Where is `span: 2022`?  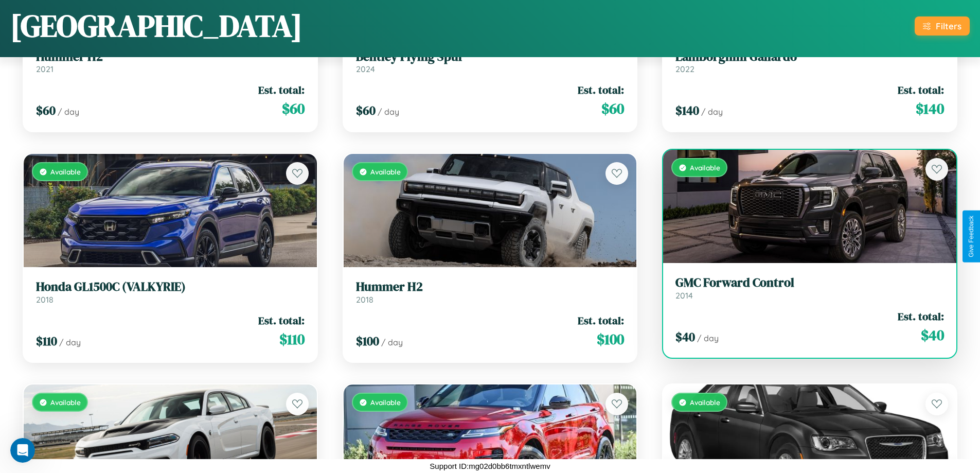 span: 2022 is located at coordinates (685, 69).